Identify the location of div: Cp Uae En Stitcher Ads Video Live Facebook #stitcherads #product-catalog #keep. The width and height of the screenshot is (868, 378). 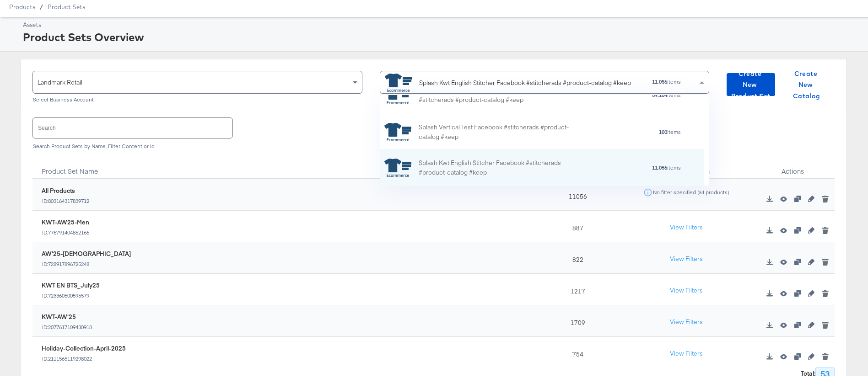
(499, 93).